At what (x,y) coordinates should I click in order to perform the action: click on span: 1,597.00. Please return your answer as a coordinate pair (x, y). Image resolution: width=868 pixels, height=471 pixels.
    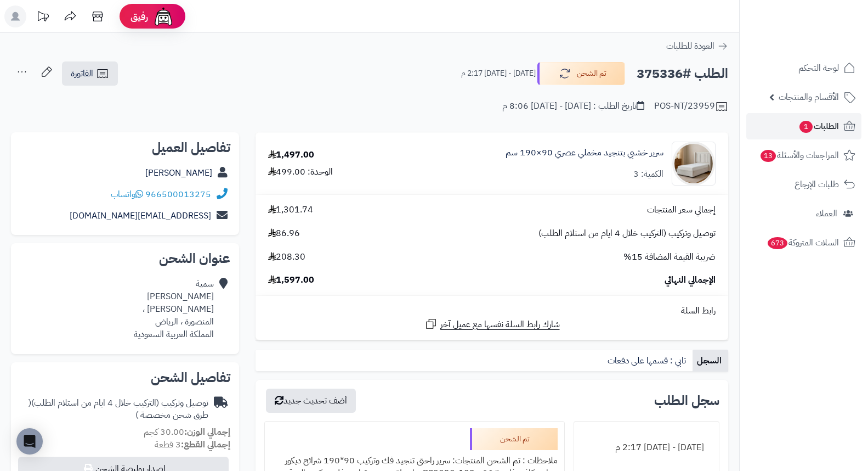
    Looking at the image, I should click on (291, 280).